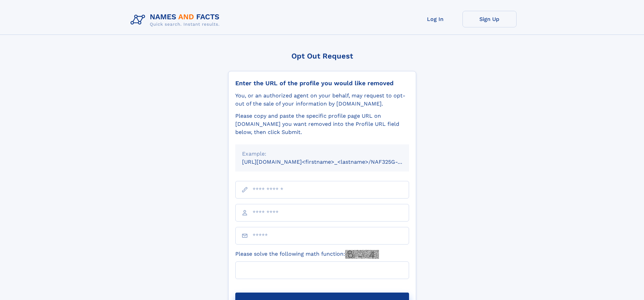  I want to click on div: You, or an authorized agent on your behalf, may request to opt-out of the sale of your informatio..., so click(322, 100).